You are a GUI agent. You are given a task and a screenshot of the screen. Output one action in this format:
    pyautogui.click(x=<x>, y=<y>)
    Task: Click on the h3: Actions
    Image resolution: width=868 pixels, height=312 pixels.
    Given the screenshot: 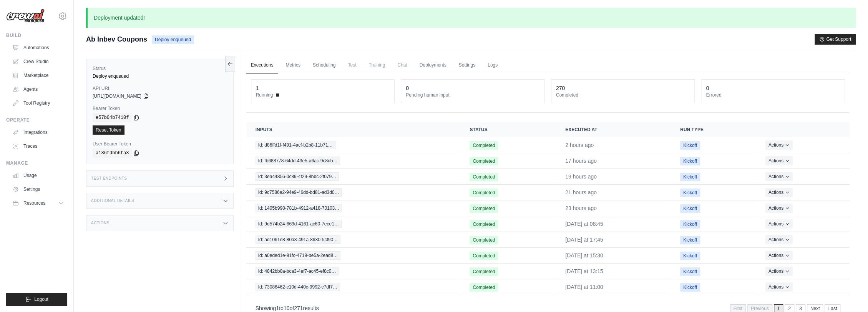 What is the action you would take?
    pyautogui.click(x=101, y=223)
    